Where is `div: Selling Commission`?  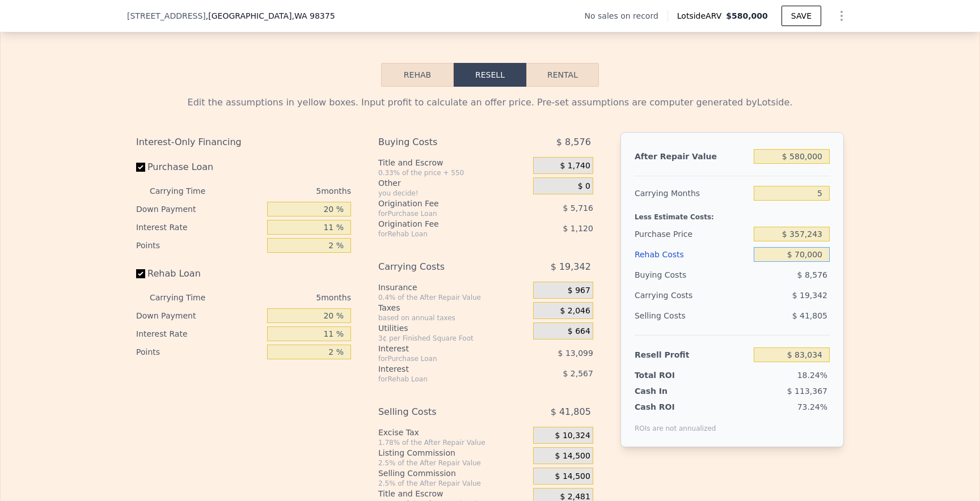 div: Selling Commission is located at coordinates (453, 474).